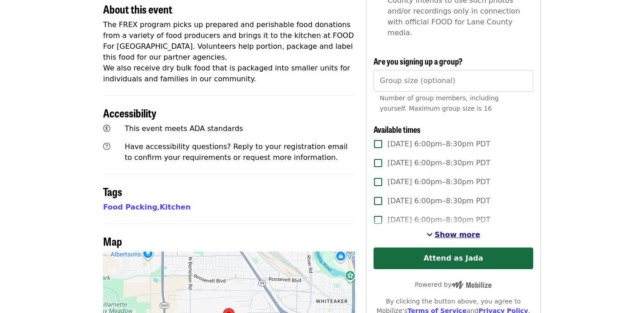 The height and width of the screenshot is (313, 644). Describe the element at coordinates (184, 128) in the screenshot. I see `span: This event meets ADA standards` at that location.